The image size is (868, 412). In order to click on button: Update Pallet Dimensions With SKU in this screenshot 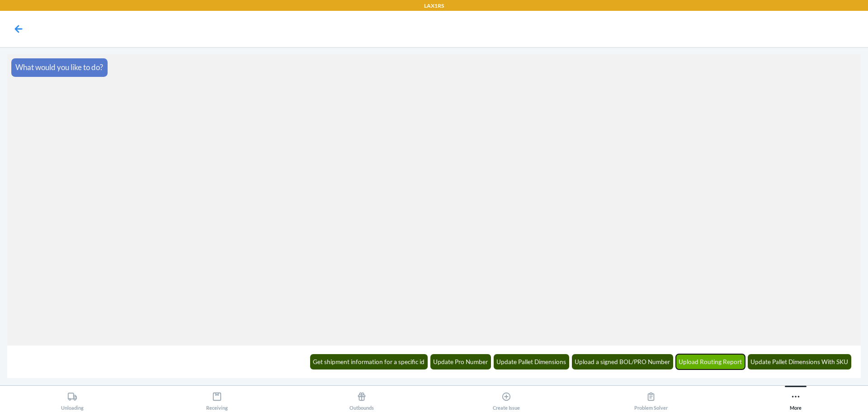, I will do `click(800, 362)`.